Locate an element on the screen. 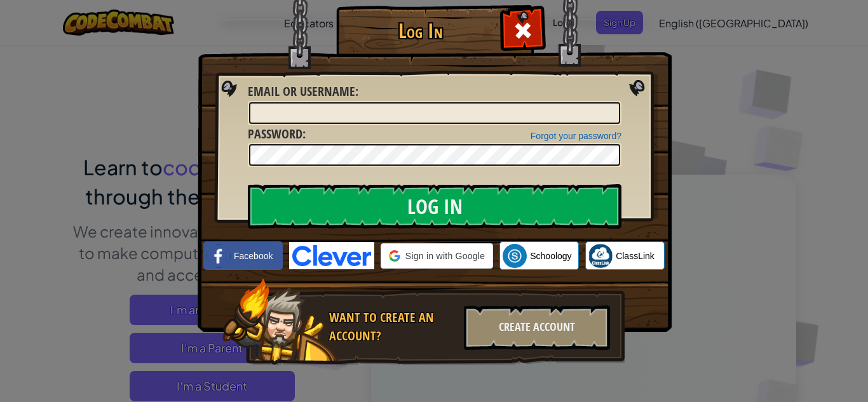 This screenshot has height=402, width=868. img: schoology.png is located at coordinates (515, 256).